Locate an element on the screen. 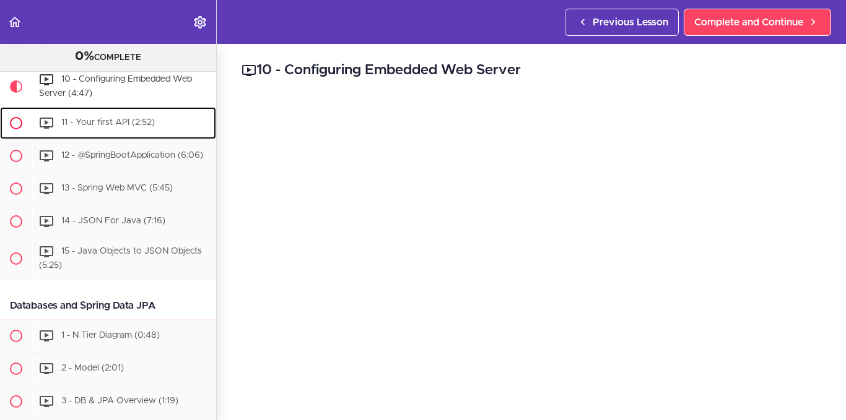  span: 11 - Your first API (2:52) is located at coordinates (108, 123).